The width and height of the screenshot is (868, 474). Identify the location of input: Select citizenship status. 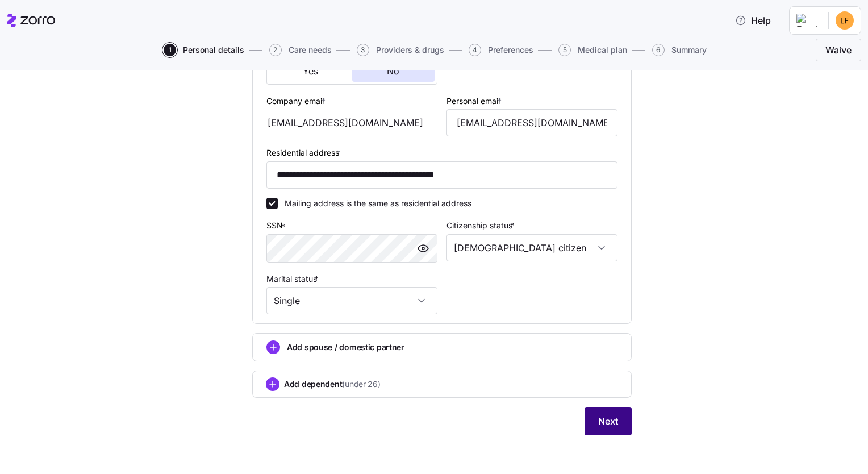
(532, 248).